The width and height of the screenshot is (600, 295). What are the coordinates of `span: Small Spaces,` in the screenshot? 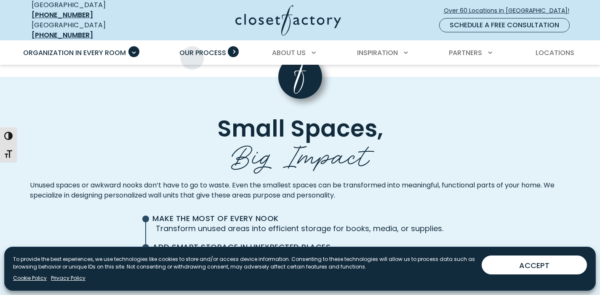 It's located at (300, 129).